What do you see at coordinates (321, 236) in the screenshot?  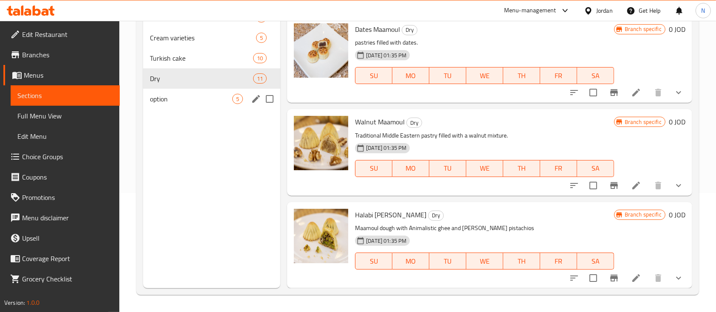 I see `img: Halabi Pistachio Maamoul` at bounding box center [321, 236].